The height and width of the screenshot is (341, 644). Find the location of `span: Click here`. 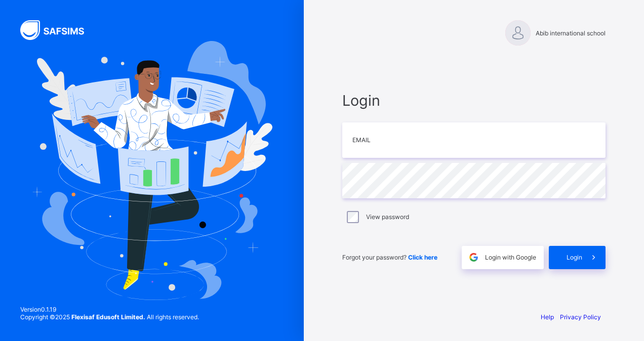

span: Click here is located at coordinates (423, 257).